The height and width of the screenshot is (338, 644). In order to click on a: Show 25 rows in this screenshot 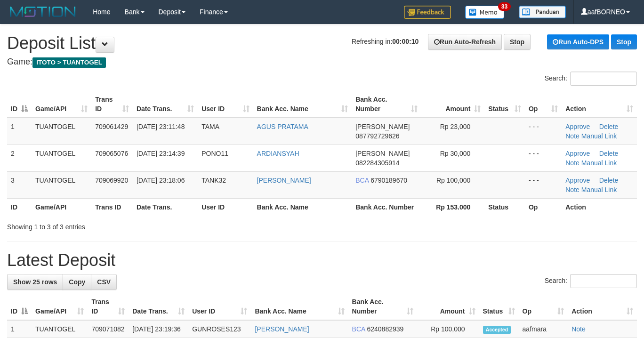, I will do `click(35, 282)`.